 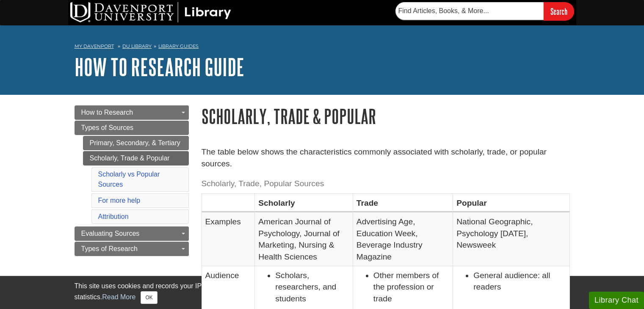 I want to click on a: How to Research, so click(x=132, y=112).